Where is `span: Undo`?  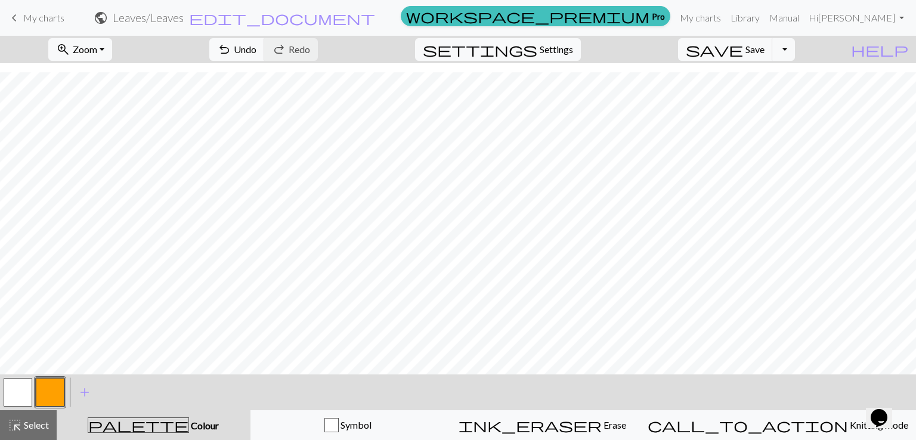
span: Undo is located at coordinates (245, 49).